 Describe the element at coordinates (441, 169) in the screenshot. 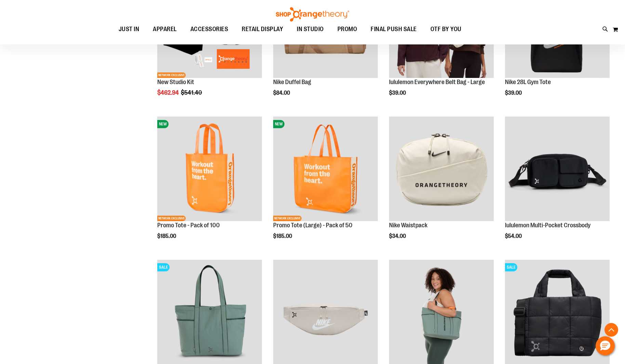

I see `img: Nike Waistpack` at that location.